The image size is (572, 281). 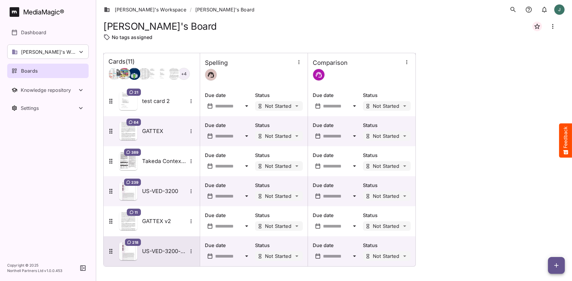 What do you see at coordinates (184, 74) in the screenshot?
I see `div: + 4` at bounding box center [184, 74].